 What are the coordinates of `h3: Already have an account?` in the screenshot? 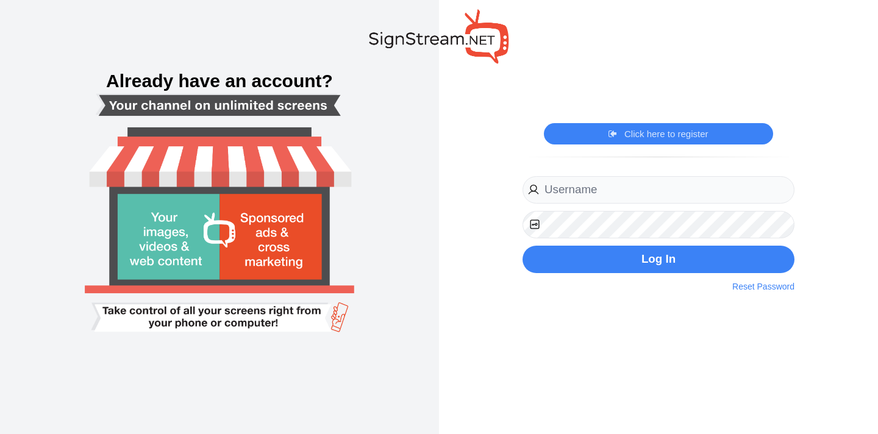 It's located at (219, 81).